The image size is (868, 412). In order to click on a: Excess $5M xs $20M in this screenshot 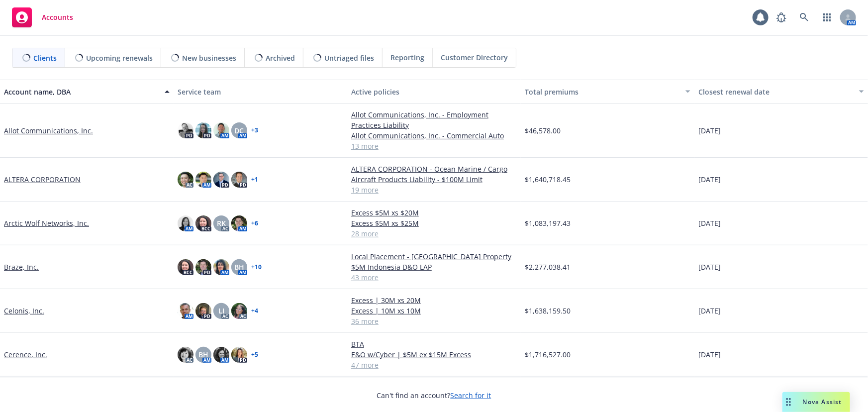, I will do `click(434, 212)`.